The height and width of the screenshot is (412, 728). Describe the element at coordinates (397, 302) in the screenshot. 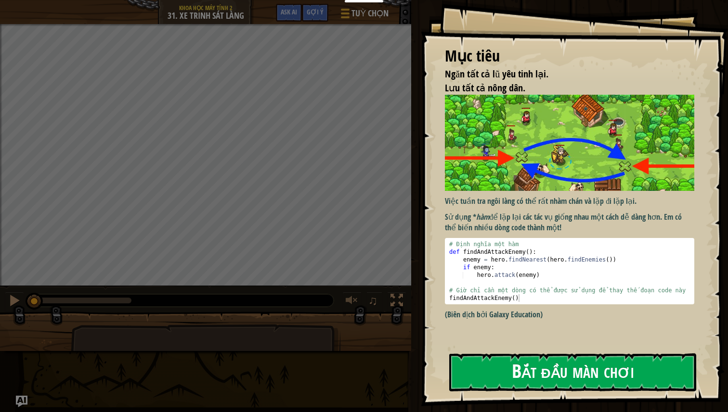

I see `button: Bật tắt chế độ toàn màn hình` at that location.